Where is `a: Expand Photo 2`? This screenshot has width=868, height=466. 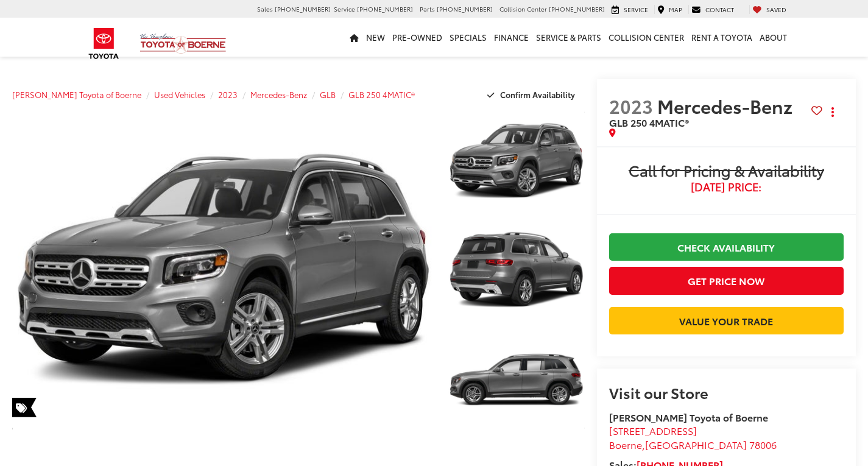
a: Expand Photo 2 is located at coordinates (516, 270).